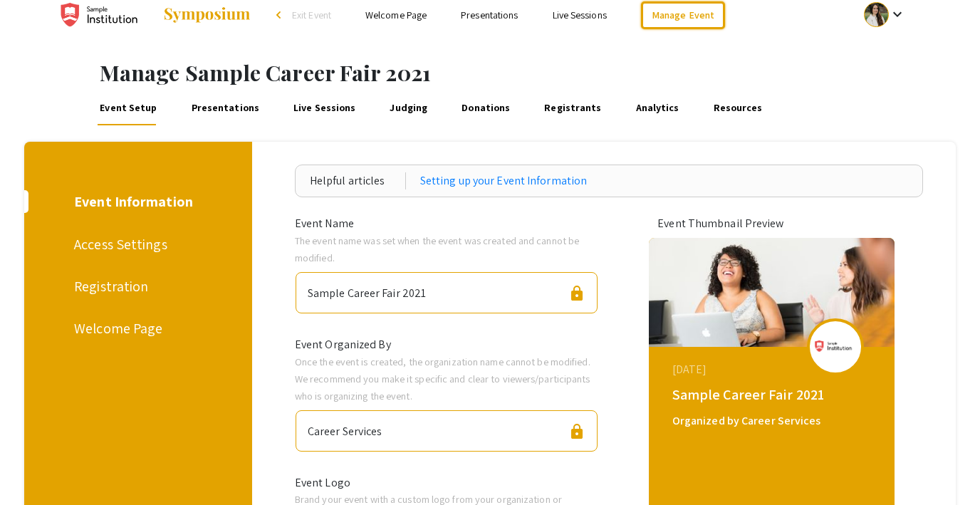  What do you see at coordinates (281, 15) in the screenshot?
I see `div: arrow_back_ios` at bounding box center [281, 15].